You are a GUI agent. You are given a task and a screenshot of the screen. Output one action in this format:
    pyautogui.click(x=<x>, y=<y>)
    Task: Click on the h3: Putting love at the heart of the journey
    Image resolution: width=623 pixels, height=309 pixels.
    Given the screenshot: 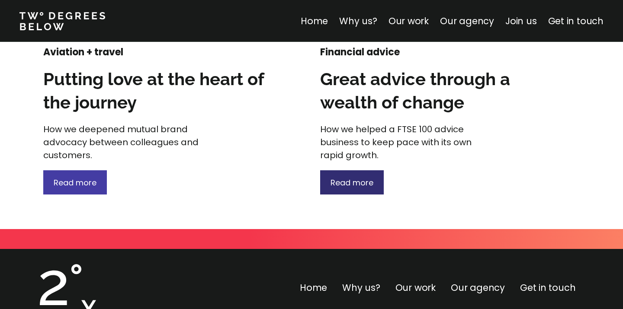 What is the action you would take?
    pyautogui.click(x=154, y=91)
    